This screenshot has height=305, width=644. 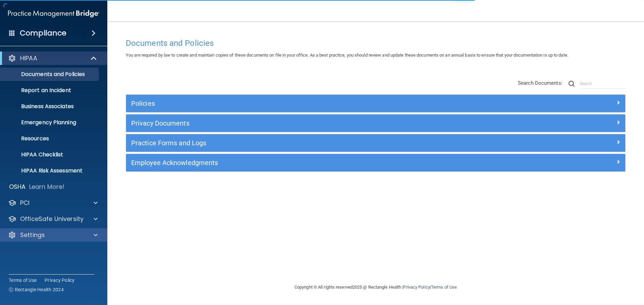 What do you see at coordinates (50, 74) in the screenshot?
I see `p: Documents and Policies` at bounding box center [50, 74].